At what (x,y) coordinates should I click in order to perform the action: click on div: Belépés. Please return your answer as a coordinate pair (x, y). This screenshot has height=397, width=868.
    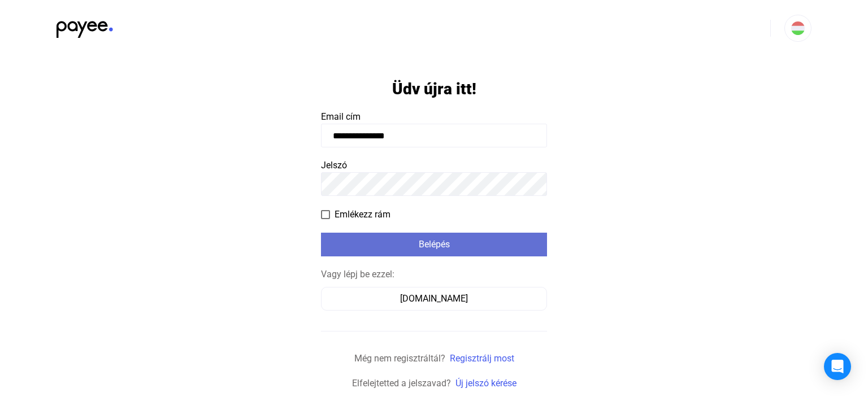
    Looking at the image, I should click on (434, 244).